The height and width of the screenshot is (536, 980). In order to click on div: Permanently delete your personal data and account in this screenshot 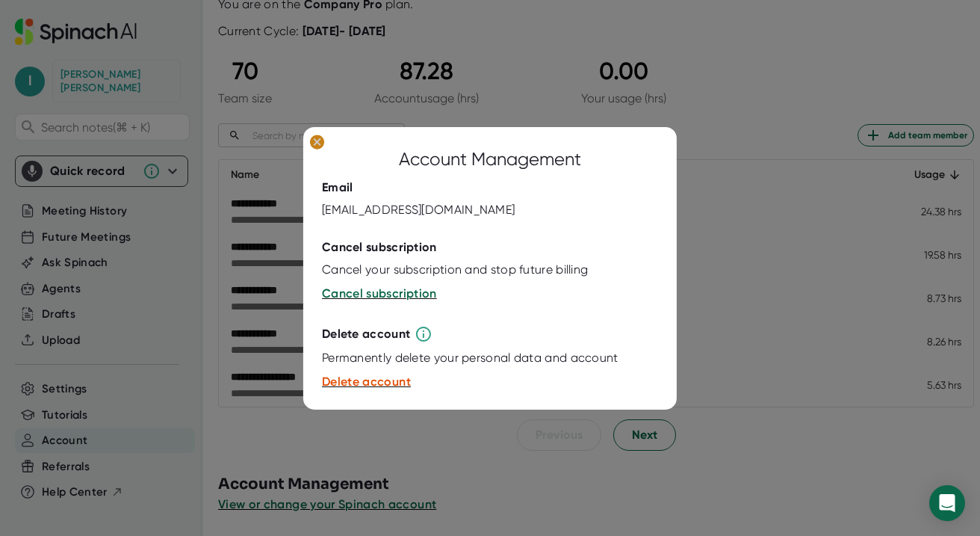, I will do `click(470, 358)`.